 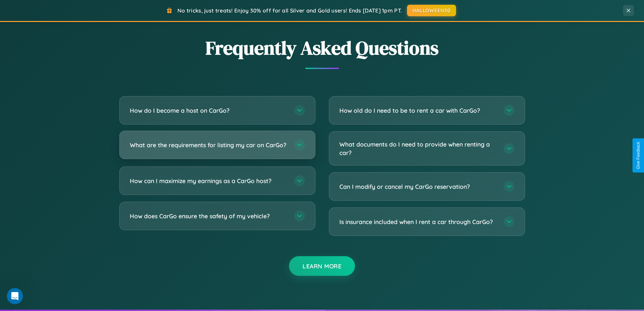 I want to click on h3: How old do I need to be to rent a car with CarGo?, so click(x=419, y=110).